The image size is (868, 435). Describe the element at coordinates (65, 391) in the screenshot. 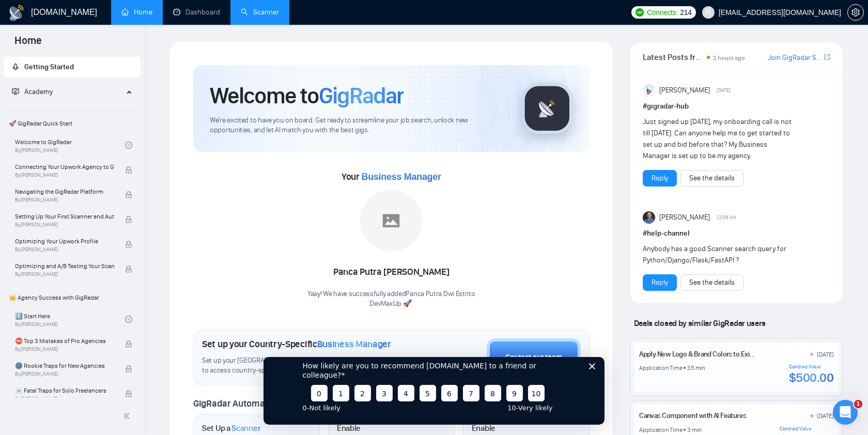

I see `span: ☠️ Fatal Traps for Solo Freelancers` at that location.